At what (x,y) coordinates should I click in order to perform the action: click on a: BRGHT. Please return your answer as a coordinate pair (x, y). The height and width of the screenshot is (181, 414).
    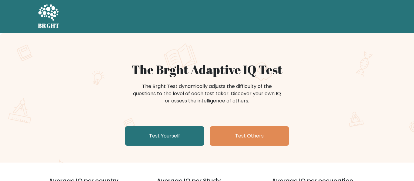
    Looking at the image, I should click on (49, 17).